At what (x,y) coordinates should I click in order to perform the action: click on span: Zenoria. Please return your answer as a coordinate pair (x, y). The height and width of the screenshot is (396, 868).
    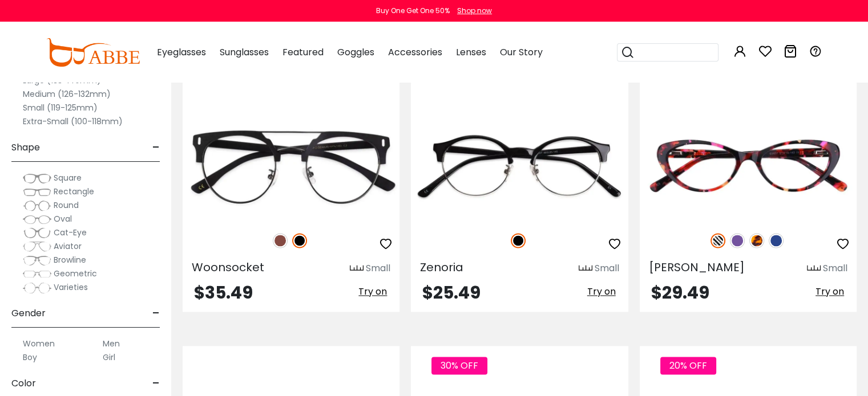
    Looking at the image, I should click on (442, 268).